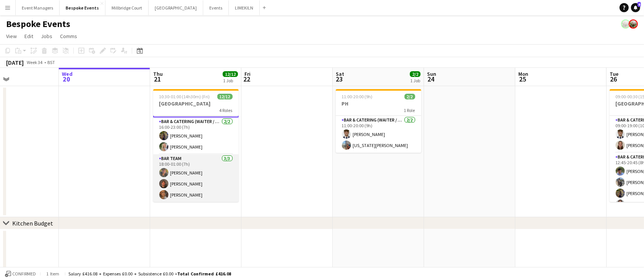 The height and width of the screenshot is (280, 644). I want to click on span: Comms, so click(68, 36).